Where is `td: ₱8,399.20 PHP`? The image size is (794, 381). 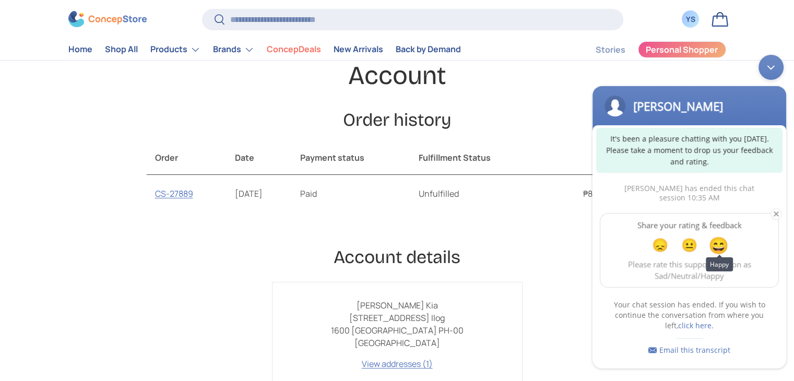 td: ₱8,399.20 PHP is located at coordinates (594, 194).